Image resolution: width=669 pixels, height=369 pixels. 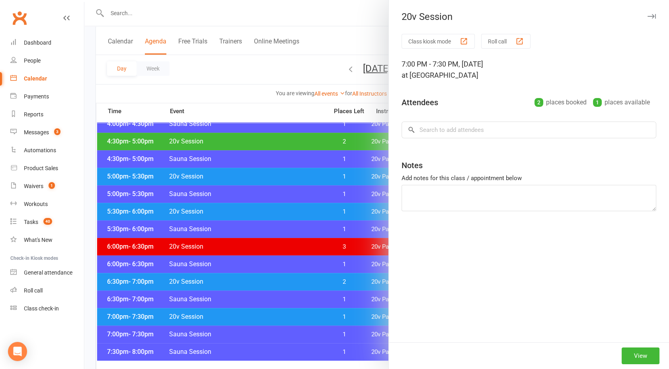 I want to click on button: View, so click(x=641, y=356).